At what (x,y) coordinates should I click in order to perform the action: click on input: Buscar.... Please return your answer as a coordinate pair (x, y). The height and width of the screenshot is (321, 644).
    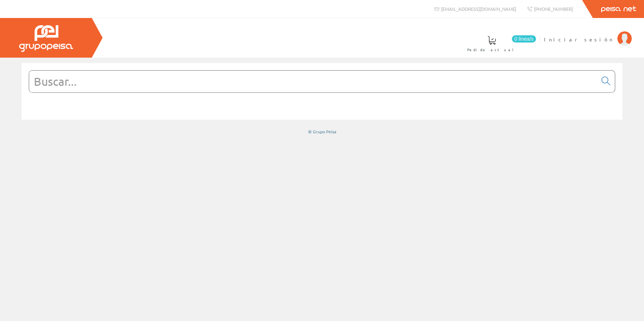
    Looking at the image, I should click on (313, 82).